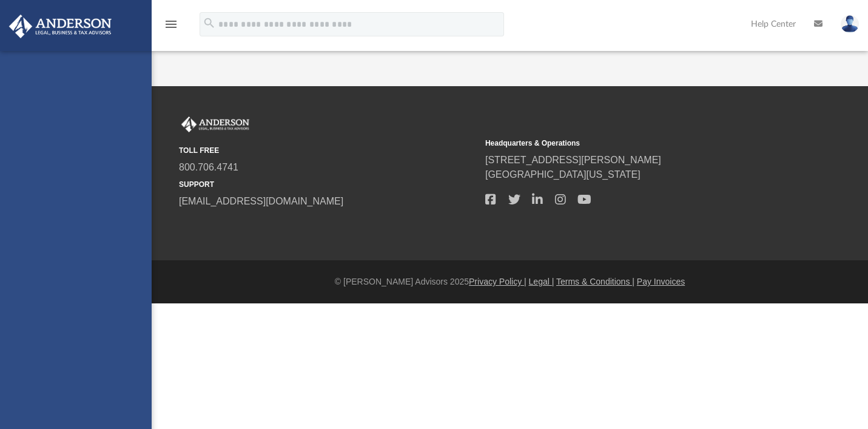 The image size is (868, 429). Describe the element at coordinates (661, 281) in the screenshot. I see `a: Pay Invoices` at that location.